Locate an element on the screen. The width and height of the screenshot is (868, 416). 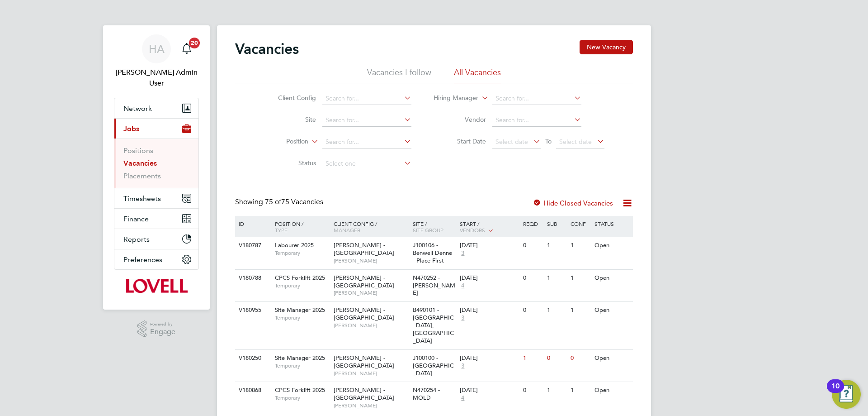
div: Reqd is located at coordinates (532, 223).